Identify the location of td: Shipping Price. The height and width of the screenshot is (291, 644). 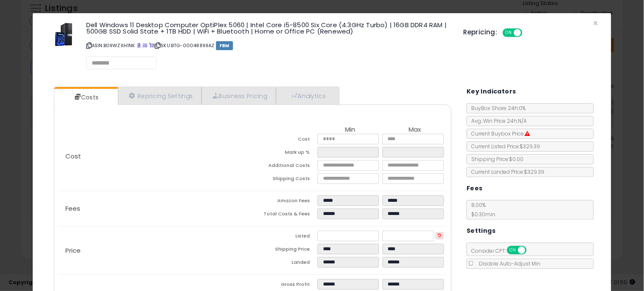
(286, 250).